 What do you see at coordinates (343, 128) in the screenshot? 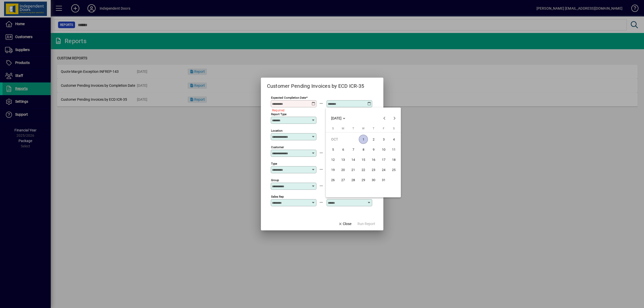
I see `span: M` at bounding box center [343, 128].